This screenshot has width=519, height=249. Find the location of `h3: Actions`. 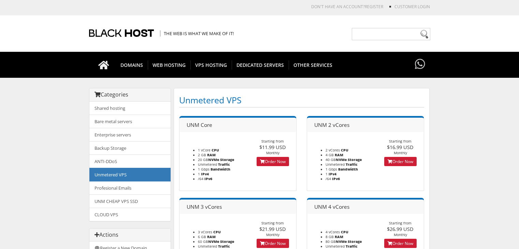

h3: Actions is located at coordinates (130, 235).